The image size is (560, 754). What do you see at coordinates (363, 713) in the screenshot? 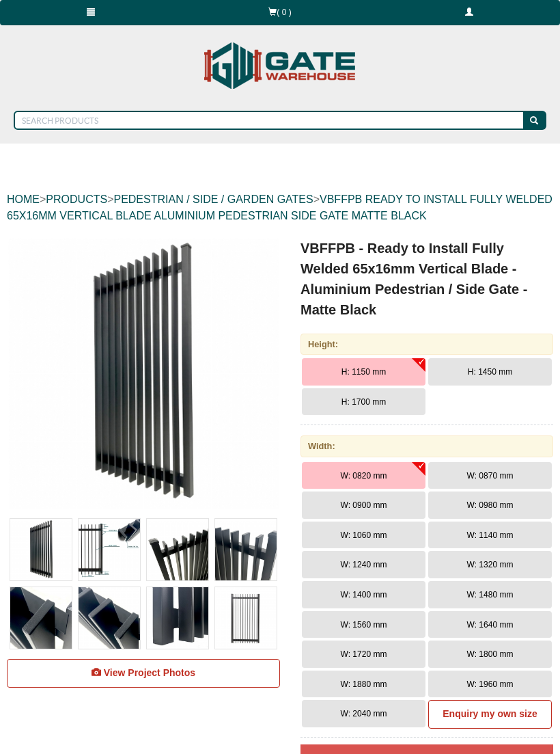
I see `button: W: 2040 mm` at bounding box center [363, 713].